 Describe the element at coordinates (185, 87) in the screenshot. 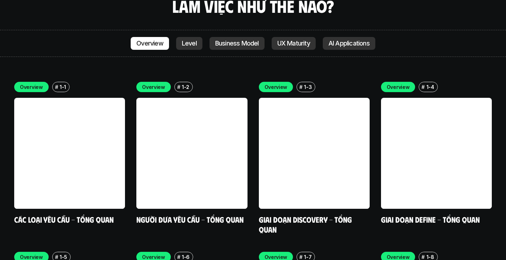

I see `p: 1-2` at that location.